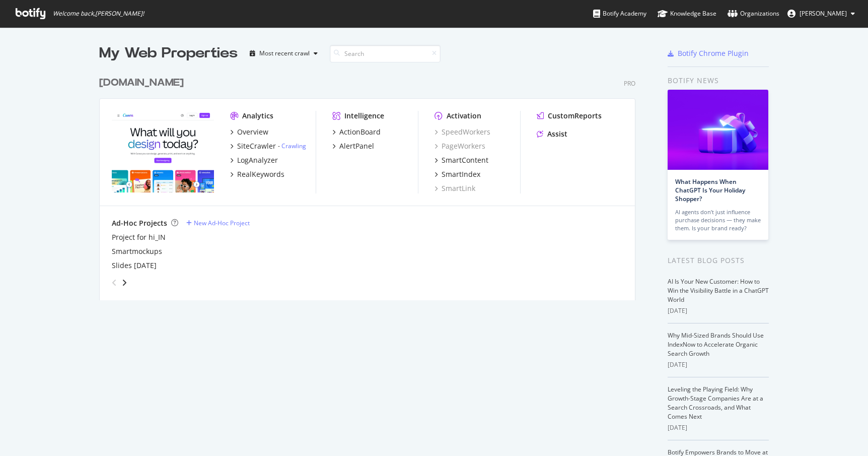  I want to click on div: ActionBoard, so click(360, 132).